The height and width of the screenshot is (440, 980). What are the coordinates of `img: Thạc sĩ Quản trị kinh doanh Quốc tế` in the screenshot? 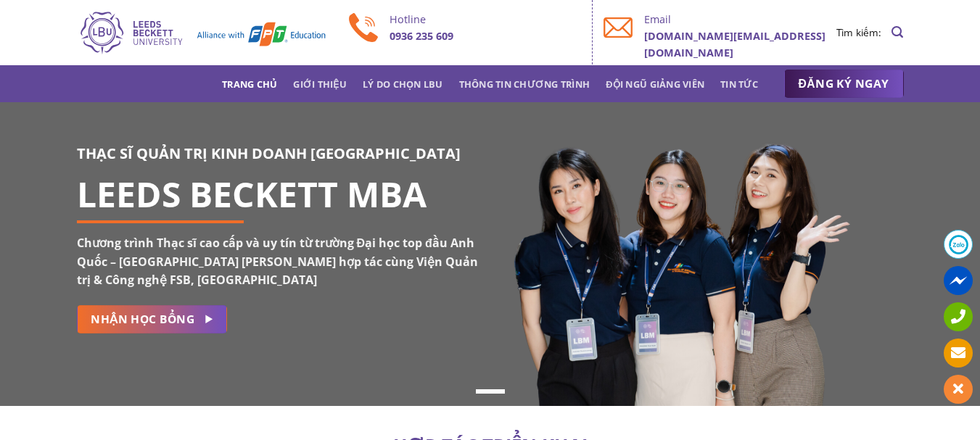 It's located at (202, 33).